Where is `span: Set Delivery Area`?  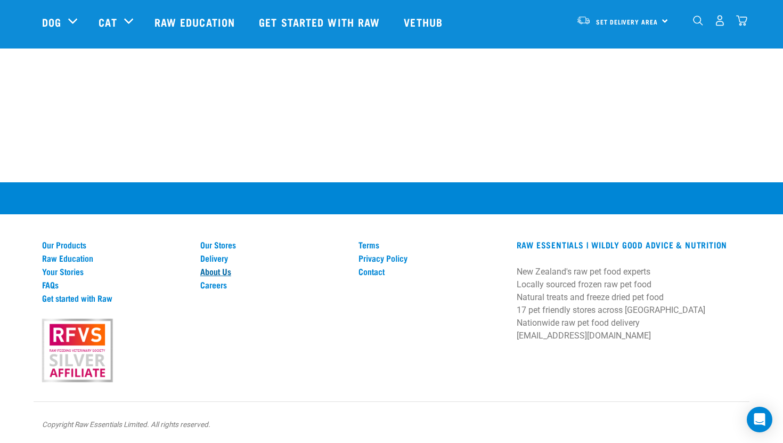
span: Set Delivery Area is located at coordinates (627, 21).